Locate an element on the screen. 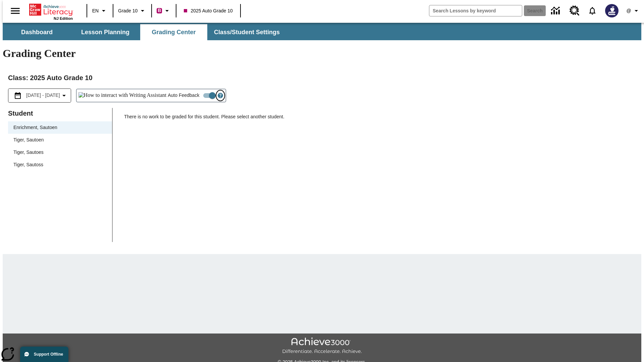 This screenshot has width=644, height=362. span: 2025 Auto Grade 10 is located at coordinates (208, 11).